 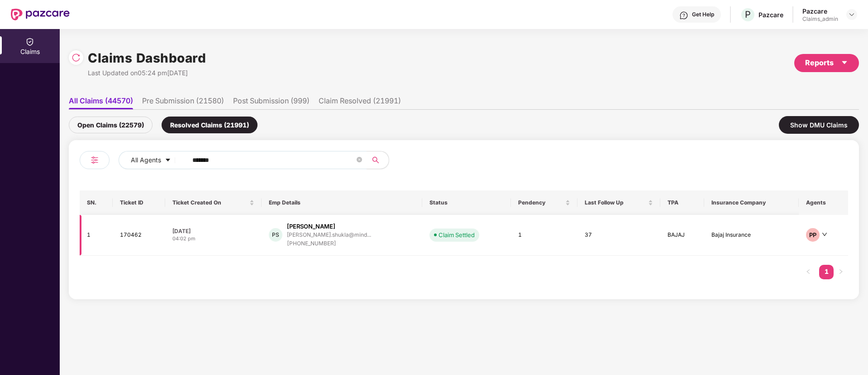 I want to click on img: svg+xml;base64,PHN2ZyBpZD0iRHJvcGRvd24tMzJ4MzIiIHhtbG5zPSJodHRwOi8vd3d3LnczLm9yZy8yMDAwL3N2ZyIgd2..., so click(x=852, y=15).